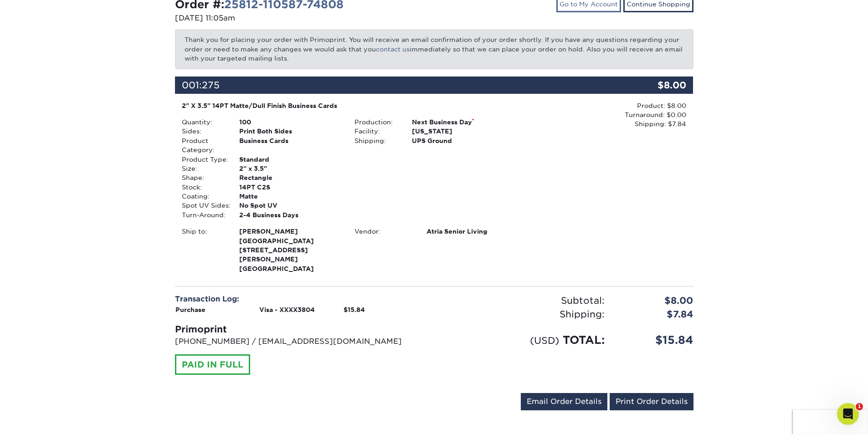  What do you see at coordinates (434, 49) in the screenshot?
I see `p: Thank you for placing your order with Primoprint. You will receive an email confirmation of your ...` at bounding box center [434, 49].